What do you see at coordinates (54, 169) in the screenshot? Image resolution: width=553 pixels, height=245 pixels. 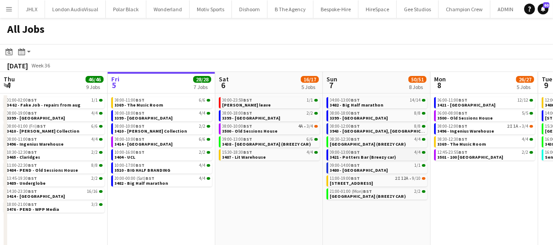 I see `div: 11:00-22:30BST8/83484 - PEND - Old Sessions House` at bounding box center [54, 169].